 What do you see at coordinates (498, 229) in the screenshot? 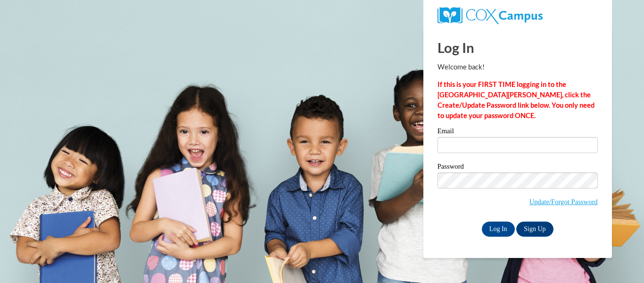
I see `input: Log In` at bounding box center [498, 229].